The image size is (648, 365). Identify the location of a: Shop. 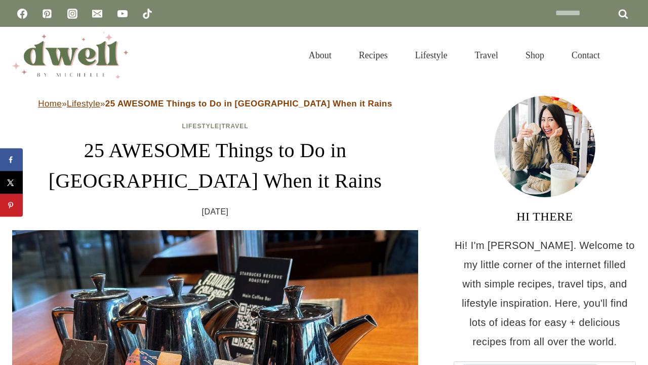
(535, 55).